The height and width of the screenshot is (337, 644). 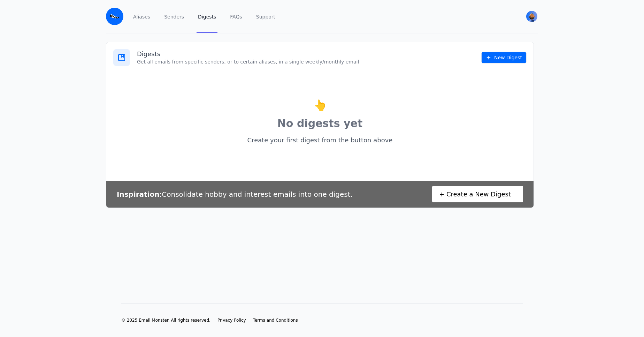 What do you see at coordinates (309, 62) in the screenshot?
I see `p: Get all emails from specific senders, or to certain aliases, in a single weekly/monthly email` at bounding box center [309, 62].